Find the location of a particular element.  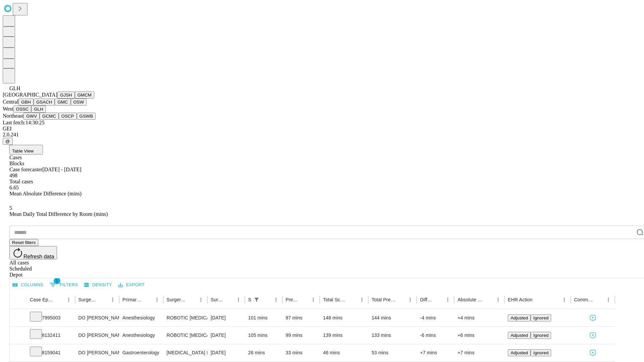

button: GLH is located at coordinates (38, 109).